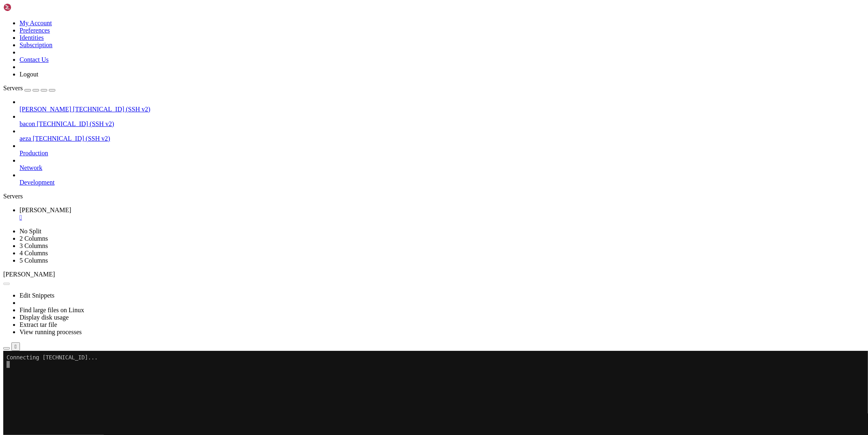 The height and width of the screenshot is (435, 868). I want to click on a: Contact Us, so click(34, 60).